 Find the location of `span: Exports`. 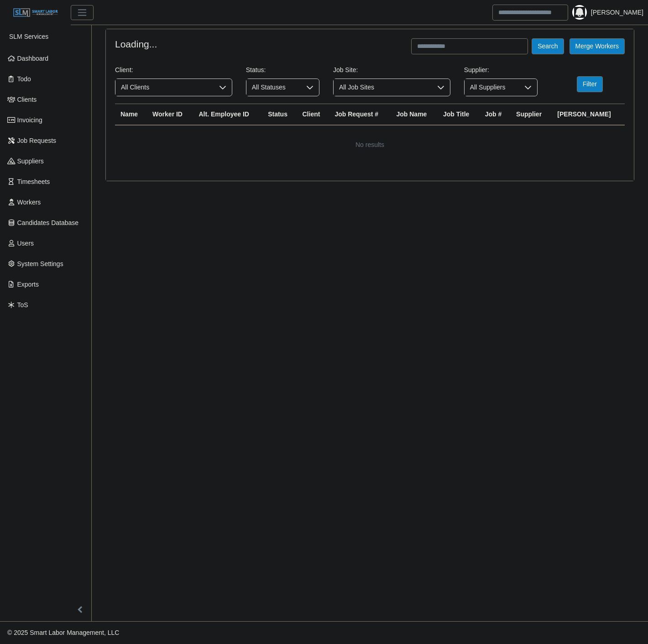

span: Exports is located at coordinates (27, 284).